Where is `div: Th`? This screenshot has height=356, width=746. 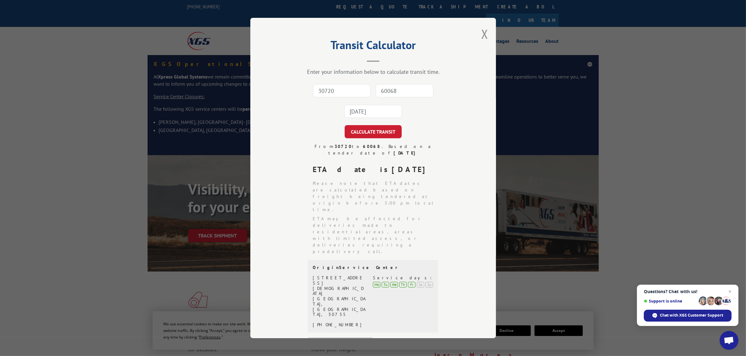
div: Th is located at coordinates (403, 285).